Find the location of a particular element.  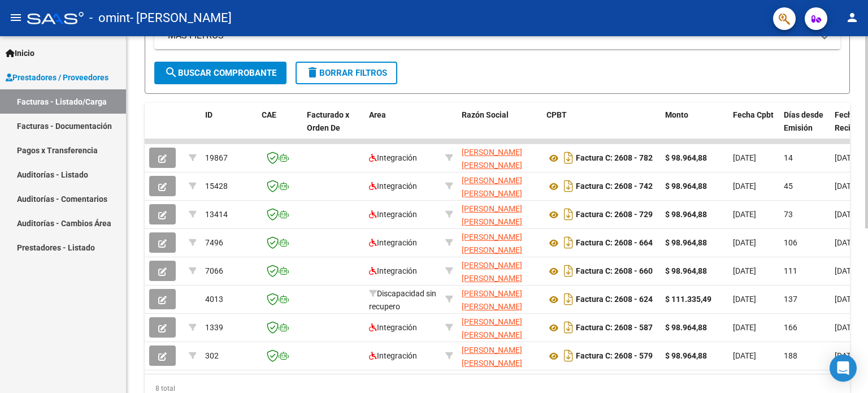

span: Fecha Cpbt is located at coordinates (753, 115).